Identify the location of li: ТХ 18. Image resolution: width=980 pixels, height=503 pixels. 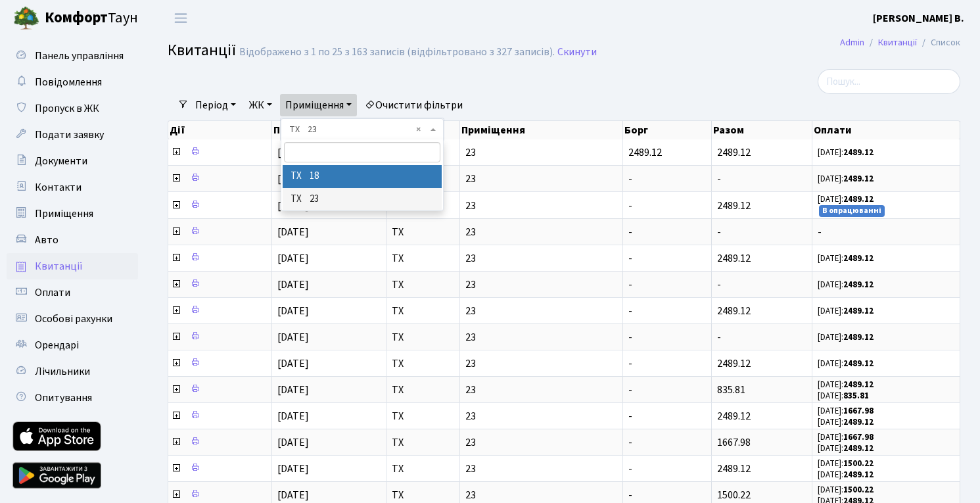
(362, 176).